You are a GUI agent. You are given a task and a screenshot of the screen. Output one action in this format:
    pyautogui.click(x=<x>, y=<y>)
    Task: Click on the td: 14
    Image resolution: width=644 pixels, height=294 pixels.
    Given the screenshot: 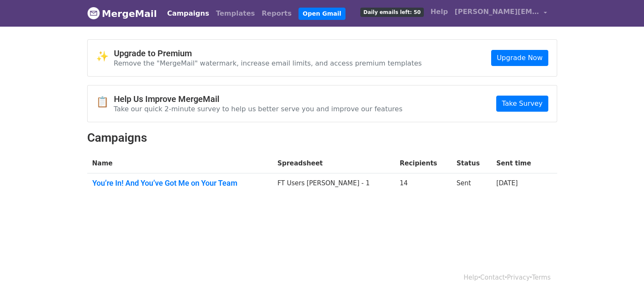 What is the action you would take?
    pyautogui.click(x=423, y=185)
    